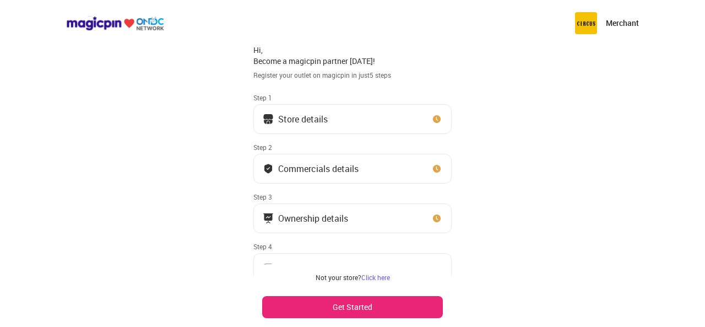 The height and width of the screenshot is (327, 705). What do you see at coordinates (268, 169) in the screenshot?
I see `img: bank_details_tick.fdc3558c.svg` at bounding box center [268, 169].